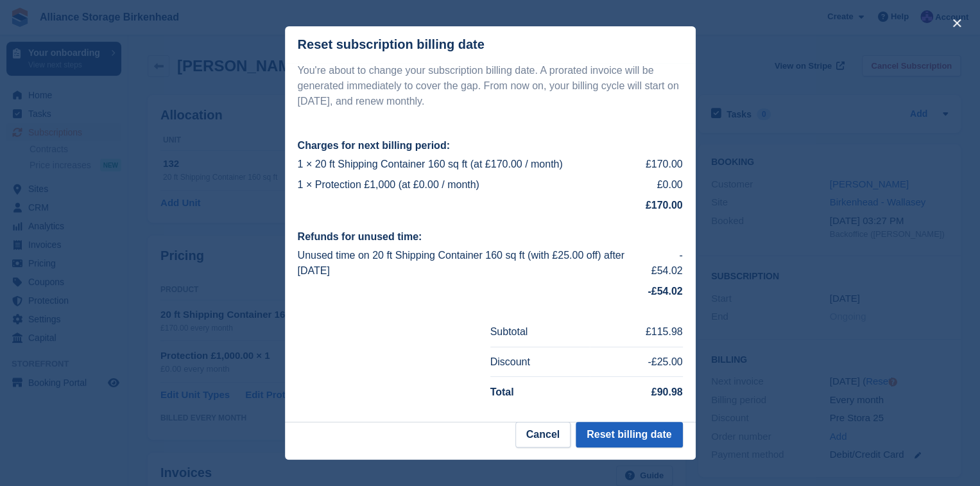 This screenshot has width=980, height=486. I want to click on td: 1 × 20 ft Shipping Container 160 sq ft (at £170.00 / month), so click(467, 164).